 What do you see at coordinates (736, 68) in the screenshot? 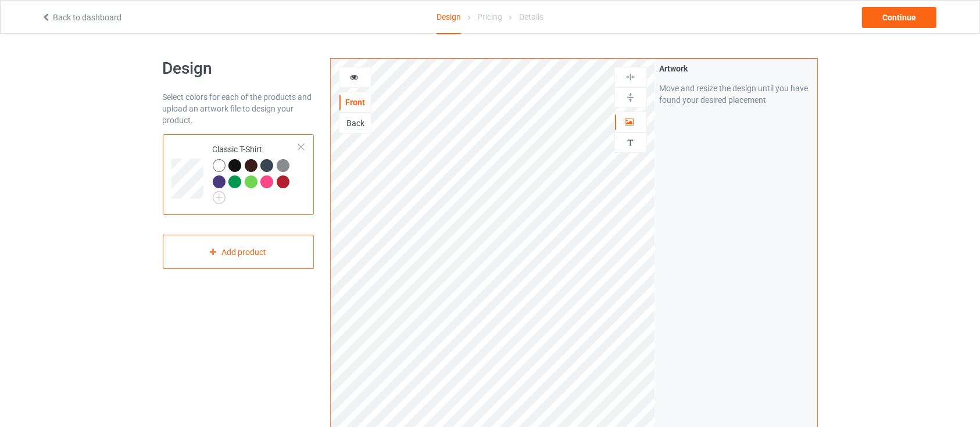
I see `div: Artwork` at bounding box center [736, 68].